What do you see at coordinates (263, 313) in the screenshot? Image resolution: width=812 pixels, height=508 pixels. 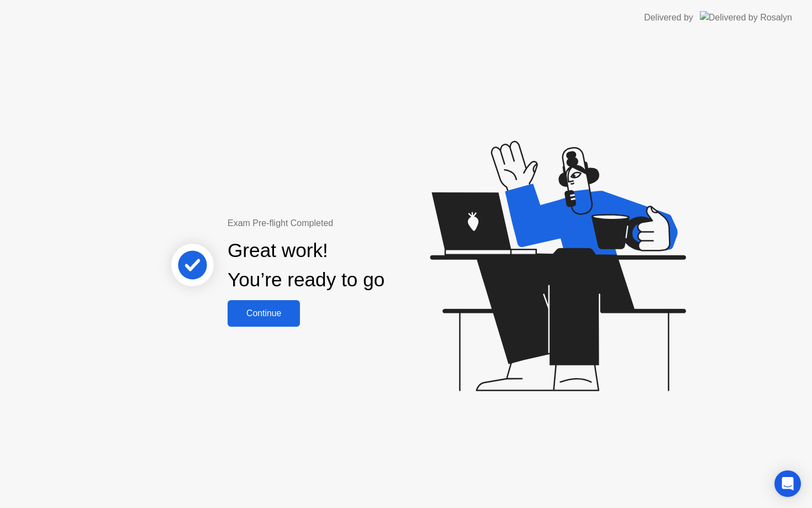 I see `button: Continue` at bounding box center [263, 313].